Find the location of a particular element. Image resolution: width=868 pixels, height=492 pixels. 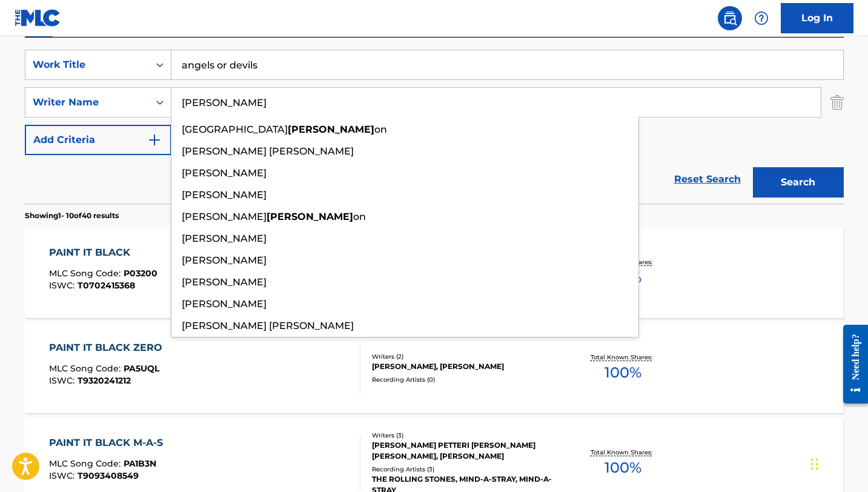

div: Work Title is located at coordinates (87, 65).